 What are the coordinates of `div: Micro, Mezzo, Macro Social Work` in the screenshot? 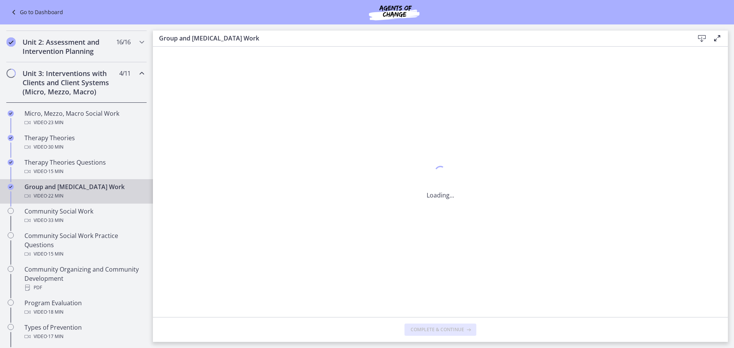 It's located at (84, 118).